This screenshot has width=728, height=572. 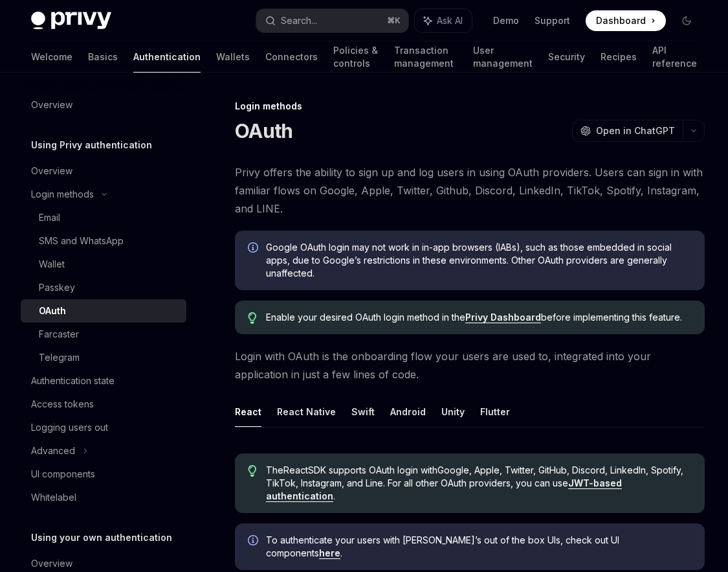 I want to click on div: Logging users out, so click(x=69, y=428).